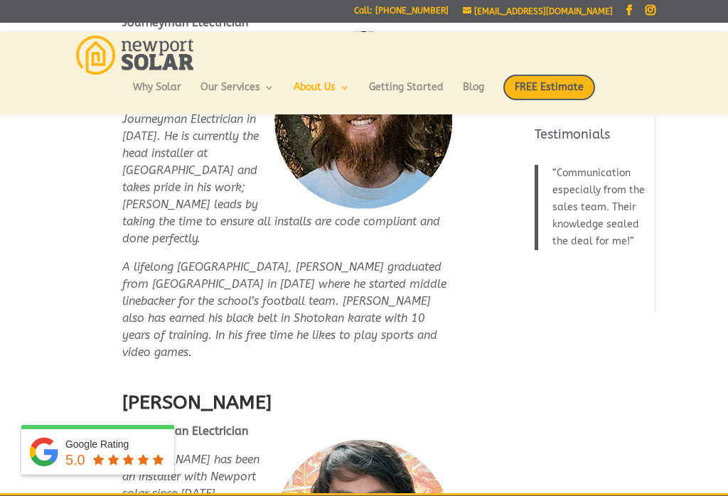 The width and height of the screenshot is (728, 496). Describe the element at coordinates (473, 95) in the screenshot. I see `a: Blog` at that location.